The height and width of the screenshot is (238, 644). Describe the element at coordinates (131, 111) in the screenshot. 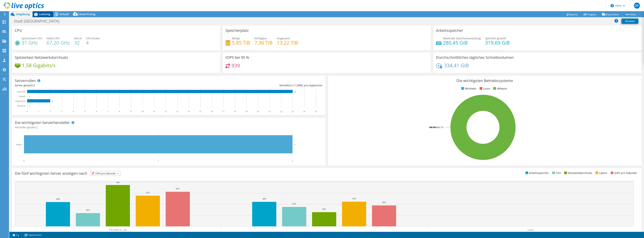

I see `text: 9` at that location.